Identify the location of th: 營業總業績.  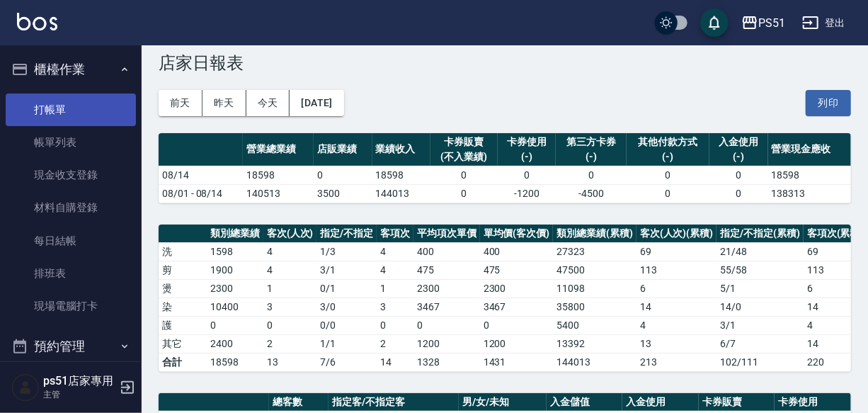
(279, 149).